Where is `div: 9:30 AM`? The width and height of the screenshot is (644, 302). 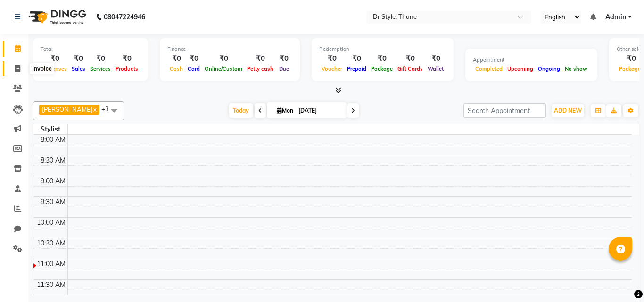 div: 9:30 AM is located at coordinates (53, 202).